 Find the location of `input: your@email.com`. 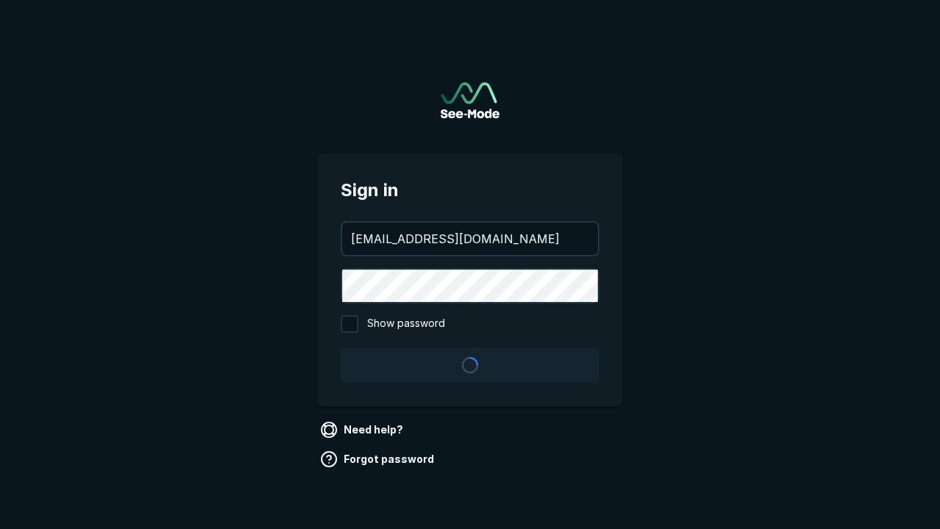

input: your@email.com is located at coordinates (470, 239).